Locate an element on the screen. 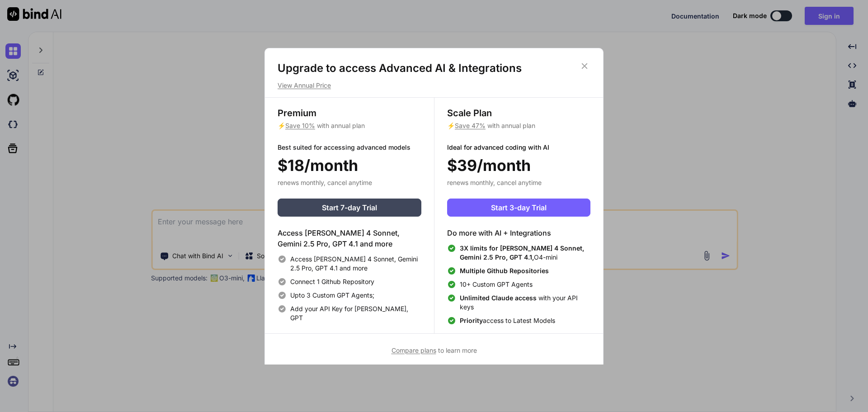 Image resolution: width=868 pixels, height=412 pixels. span: $39/month is located at coordinates (489, 165).